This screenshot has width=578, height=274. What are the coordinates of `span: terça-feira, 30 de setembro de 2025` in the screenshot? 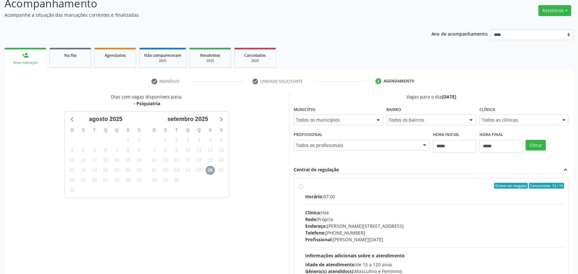 It's located at (176, 180).